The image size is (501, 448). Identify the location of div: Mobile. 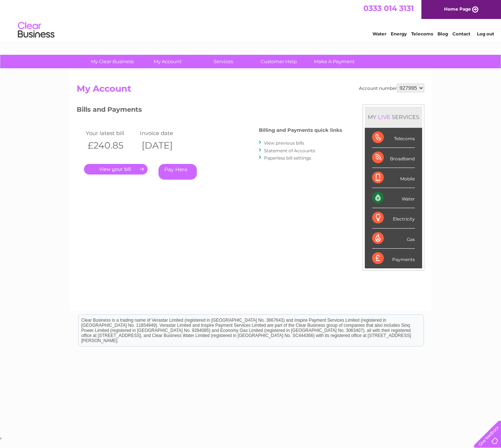
(393, 178).